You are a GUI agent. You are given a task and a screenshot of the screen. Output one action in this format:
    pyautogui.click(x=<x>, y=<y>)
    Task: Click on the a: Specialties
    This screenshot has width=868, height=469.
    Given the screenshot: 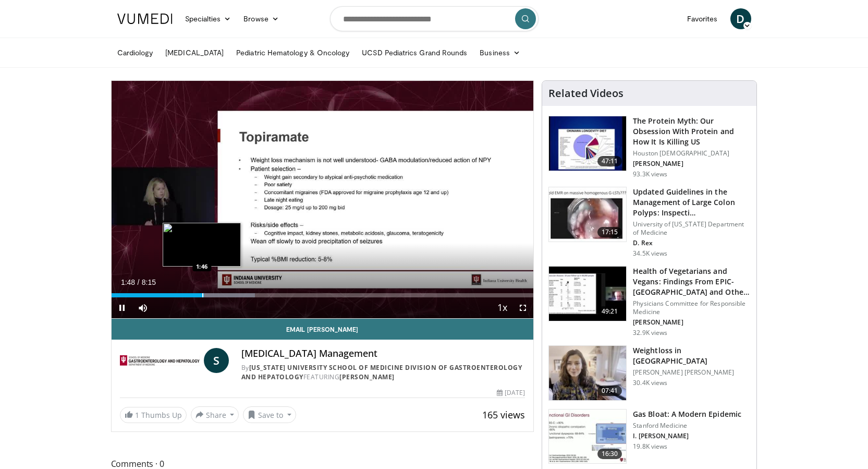 What is the action you would take?
    pyautogui.click(x=208, y=19)
    